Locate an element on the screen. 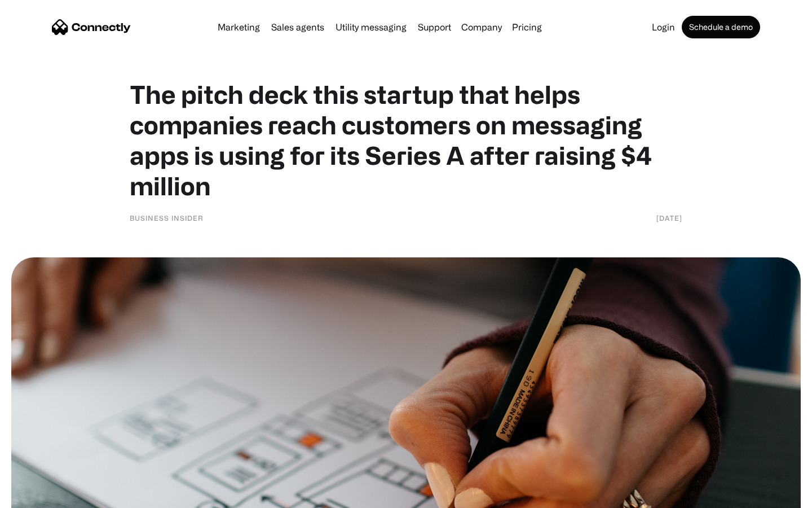  div: Company is located at coordinates (482, 27).